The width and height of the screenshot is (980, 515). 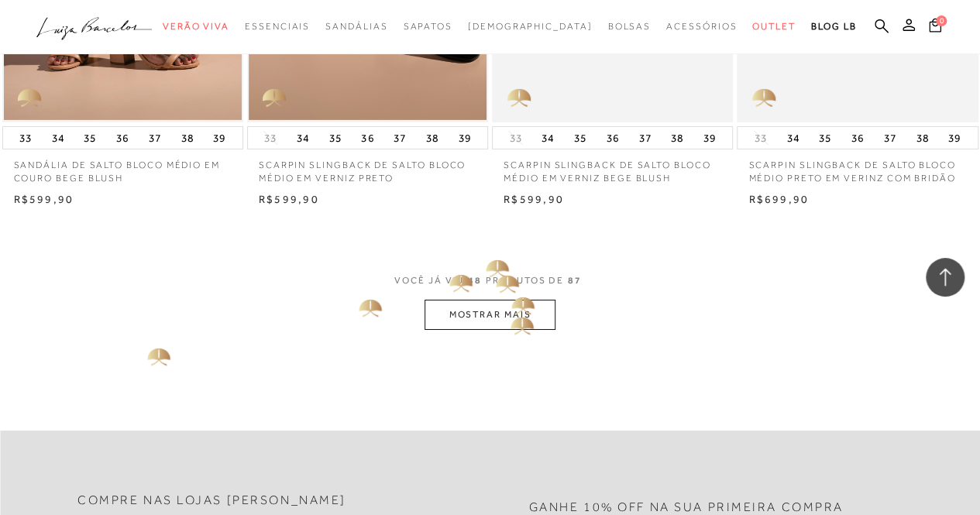 I want to click on span: 87, so click(x=575, y=281).